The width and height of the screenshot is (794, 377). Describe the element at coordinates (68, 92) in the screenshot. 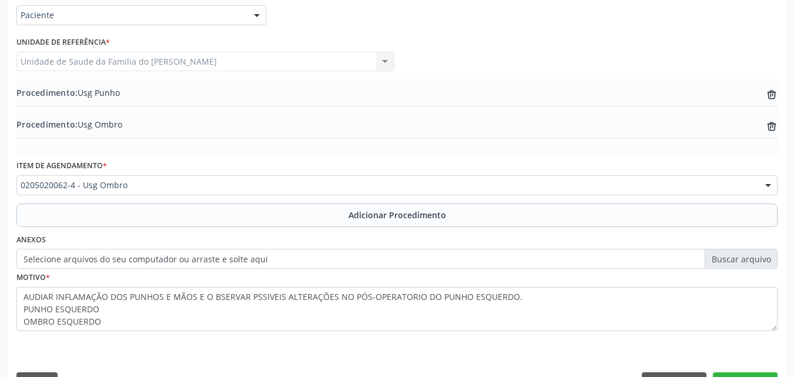

I see `span: Usg Punho` at that location.